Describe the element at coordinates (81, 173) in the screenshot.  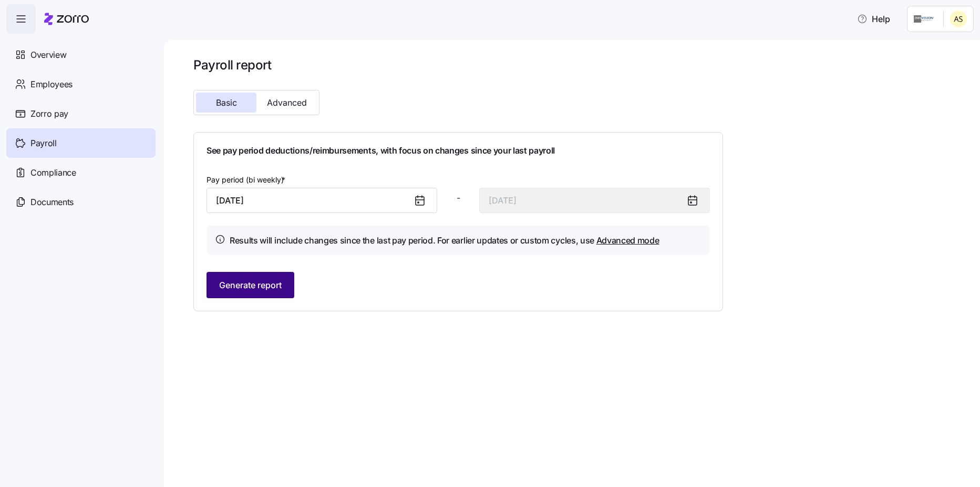
I see `a: Compliance` at that location.